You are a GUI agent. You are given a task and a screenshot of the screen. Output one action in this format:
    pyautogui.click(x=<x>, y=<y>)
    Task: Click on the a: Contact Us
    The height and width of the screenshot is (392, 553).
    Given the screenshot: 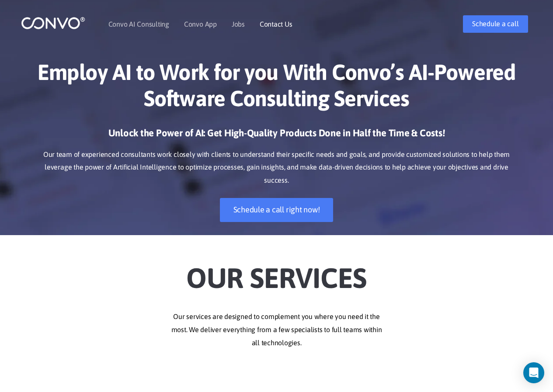 What is the action you would take?
    pyautogui.click(x=276, y=24)
    